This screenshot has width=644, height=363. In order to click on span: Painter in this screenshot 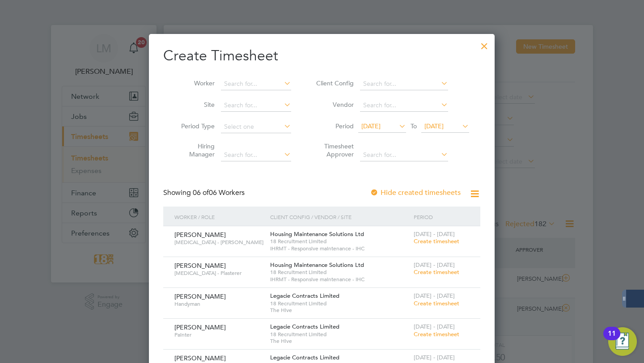, I will do `click(219, 335)`.